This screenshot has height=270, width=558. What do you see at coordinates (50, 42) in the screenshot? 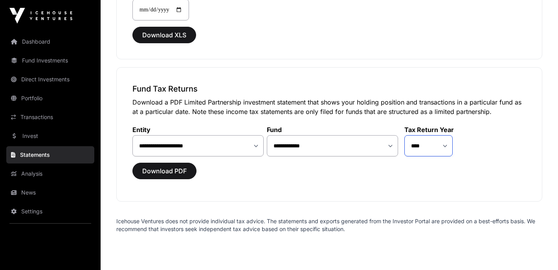
I see `a: Dashboard` at bounding box center [50, 42].